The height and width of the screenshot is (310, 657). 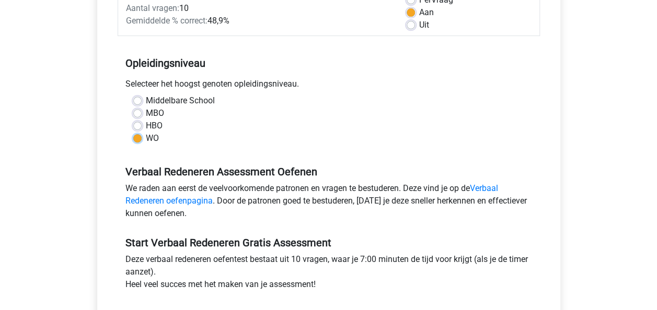 What do you see at coordinates (167, 20) in the screenshot?
I see `span: Gemiddelde % correct:` at bounding box center [167, 20].